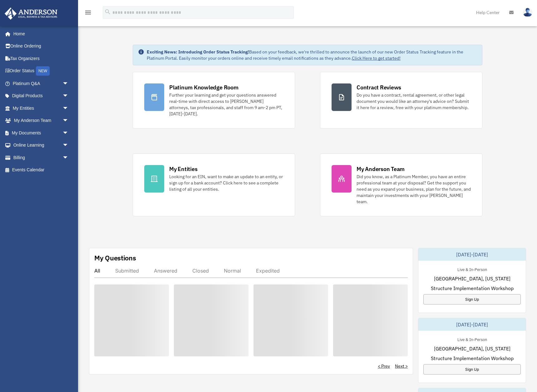 This screenshot has height=392, width=537. Describe the element at coordinates (40, 34) in the screenshot. I see `a: Home` at that location.